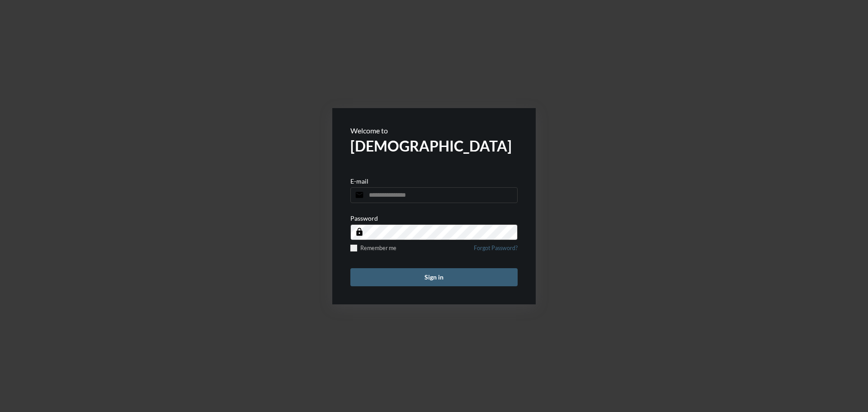 The height and width of the screenshot is (412, 868). What do you see at coordinates (373, 248) in the screenshot?
I see `label: Remember me` at bounding box center [373, 248].